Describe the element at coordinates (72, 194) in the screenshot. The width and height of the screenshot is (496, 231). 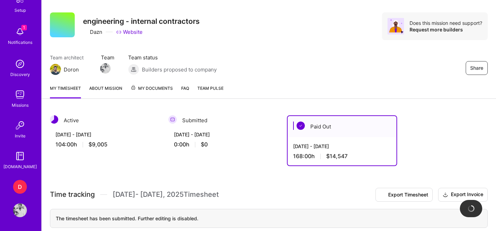
I see `span: Time tracking` at that location.